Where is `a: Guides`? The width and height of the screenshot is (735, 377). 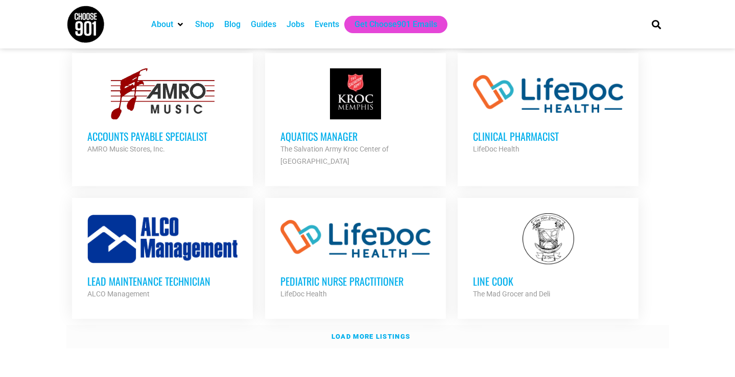 a: Guides is located at coordinates (264, 25).